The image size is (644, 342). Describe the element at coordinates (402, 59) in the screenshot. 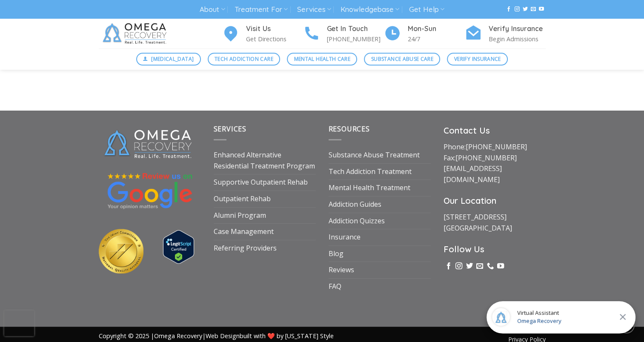

I see `a: Substance Abuse Care` at that location.